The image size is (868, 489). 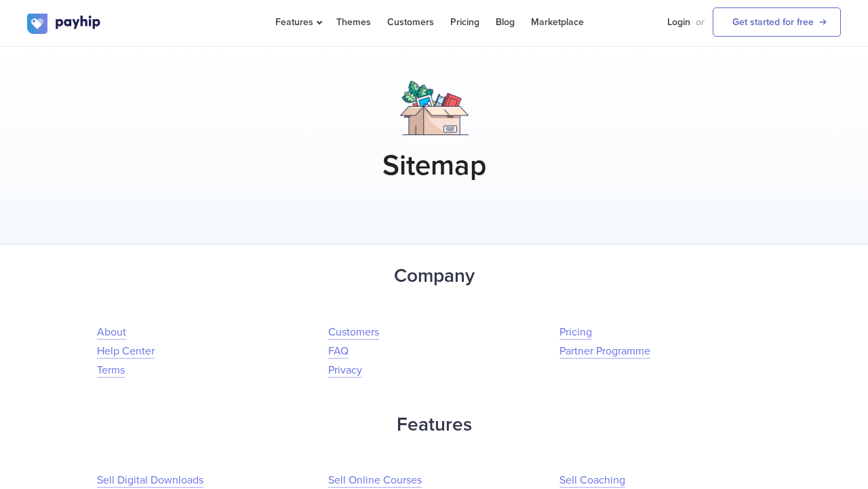 I want to click on h2: Features, so click(x=434, y=425).